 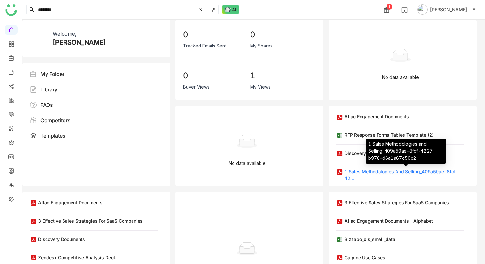 I want to click on div: FAQs, so click(x=46, y=105).